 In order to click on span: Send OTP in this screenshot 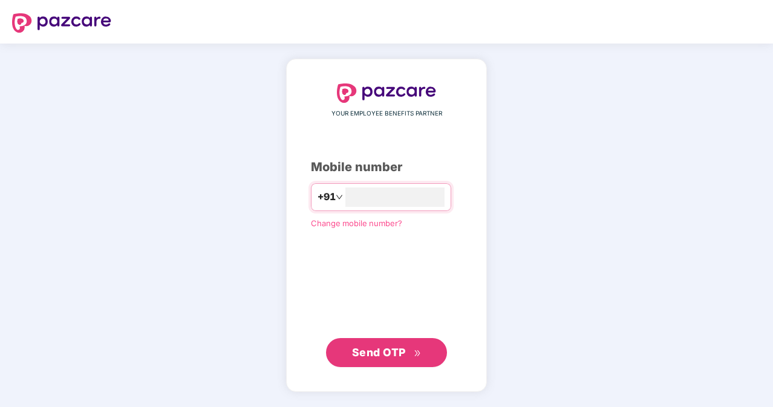, I will do `click(379, 352)`.